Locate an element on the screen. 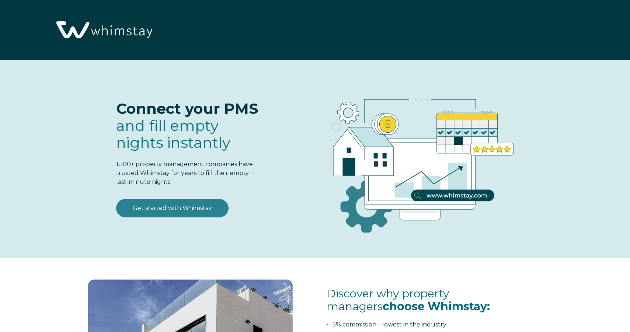 The image size is (630, 332). span: • 5% commission—lowest in the industry is located at coordinates (386, 324).